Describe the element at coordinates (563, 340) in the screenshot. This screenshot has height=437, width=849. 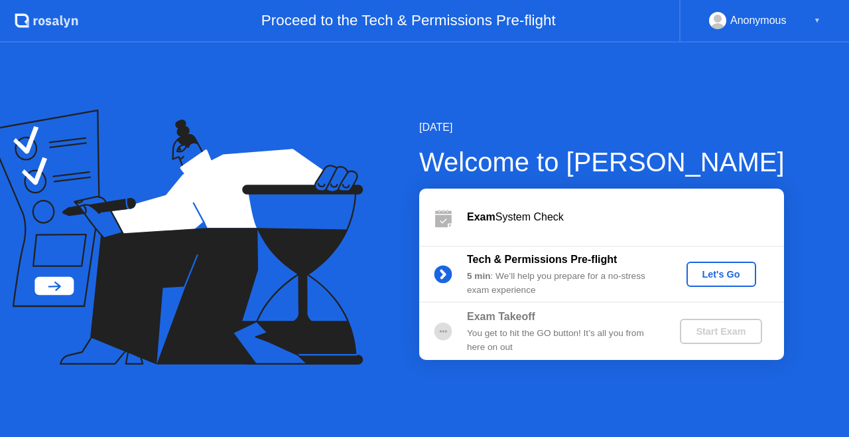
I see `div: You get to hit the GO button! It’s all you from here on out` at that location.